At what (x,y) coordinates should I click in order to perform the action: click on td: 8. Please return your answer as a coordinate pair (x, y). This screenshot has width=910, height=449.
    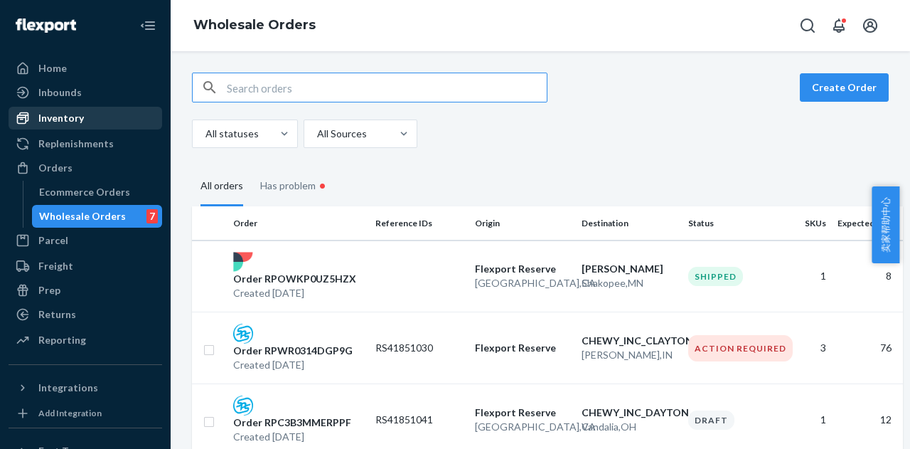
    Looking at the image, I should click on (868, 276).